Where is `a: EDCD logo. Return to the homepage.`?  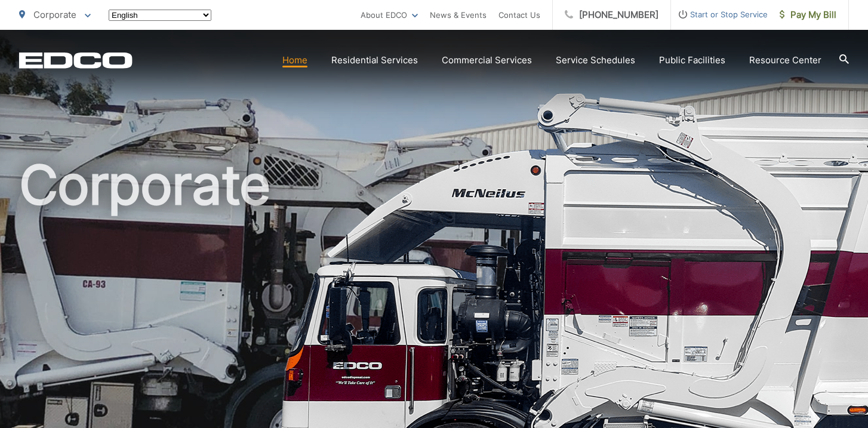
a: EDCD logo. Return to the homepage. is located at coordinates (76, 61).